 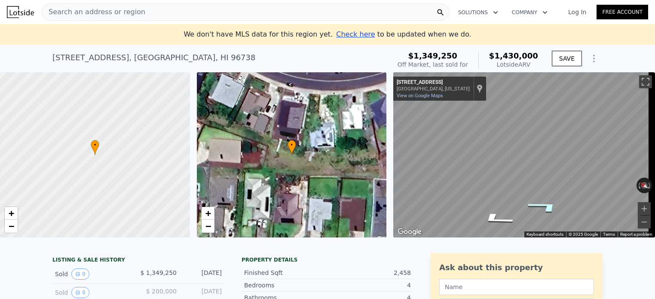 What do you see at coordinates (480, 89) in the screenshot?
I see `a: Show location on map` at bounding box center [480, 89].